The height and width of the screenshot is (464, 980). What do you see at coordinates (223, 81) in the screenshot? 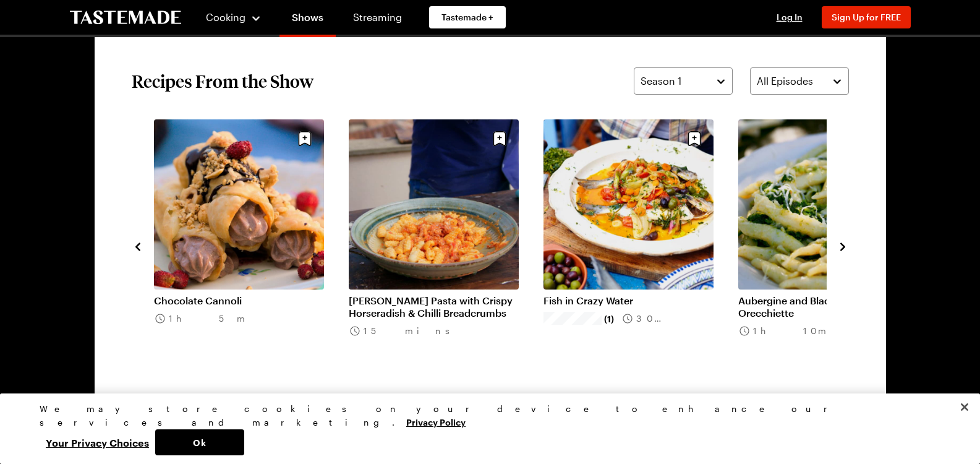
I see `h2: Recipes From the Show` at bounding box center [223, 81].